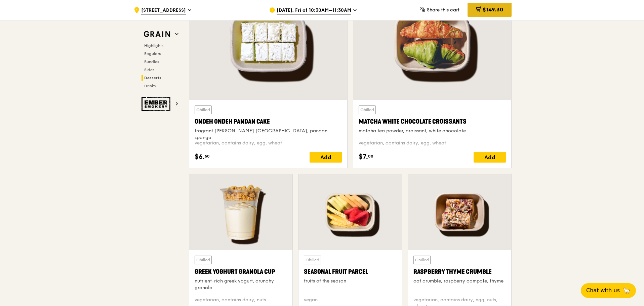 The image size is (644, 306). I want to click on div: Ondeh Ondeh Pandan Cake, so click(268, 121).